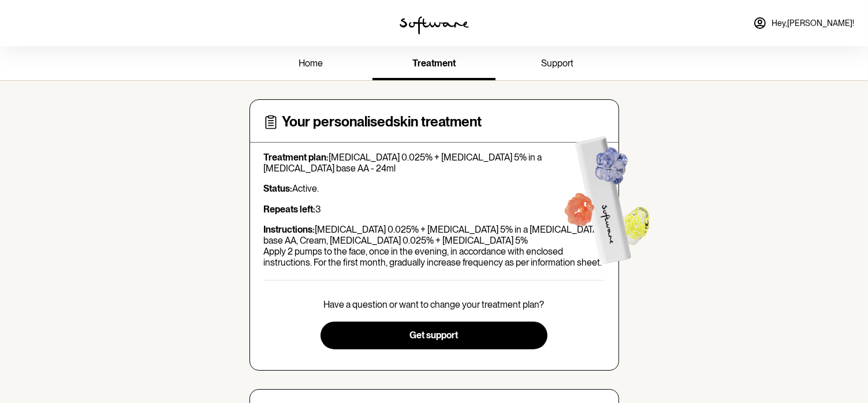  Describe the element at coordinates (278, 188) in the screenshot. I see `strong: Status:` at that location.